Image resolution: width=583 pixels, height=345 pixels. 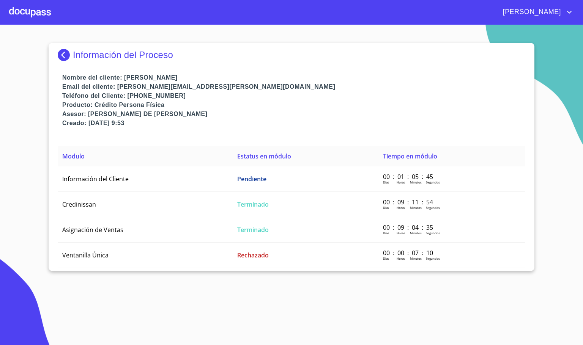 I want to click on p: 00 : 00 : 07 : 10, so click(x=409, y=253).